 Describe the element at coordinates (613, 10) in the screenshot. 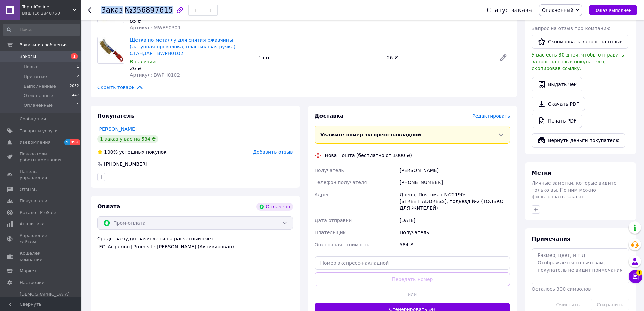

I see `button: Заказ выполнен` at that location.